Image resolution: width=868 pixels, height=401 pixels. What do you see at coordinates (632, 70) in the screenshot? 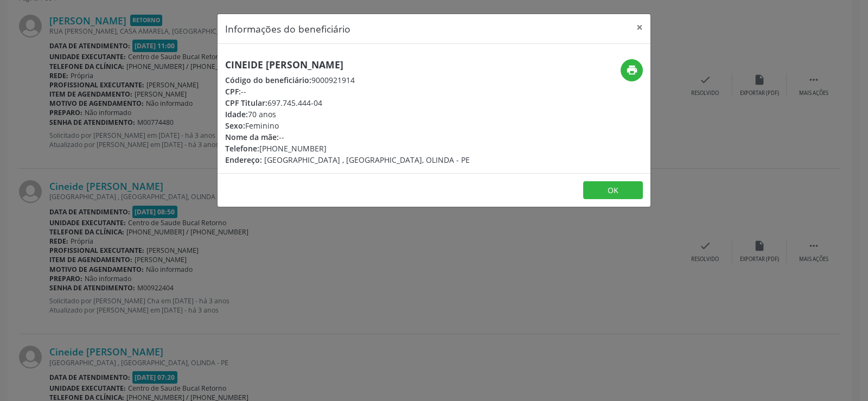
I see `i: print` at bounding box center [632, 70].